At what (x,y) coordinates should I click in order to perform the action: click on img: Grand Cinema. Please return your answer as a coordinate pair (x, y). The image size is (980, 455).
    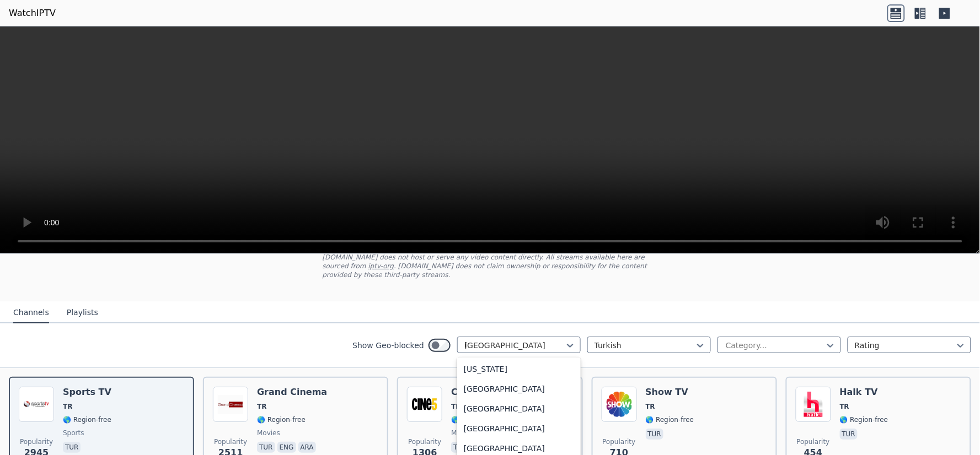
    Looking at the image, I should click on (230, 405).